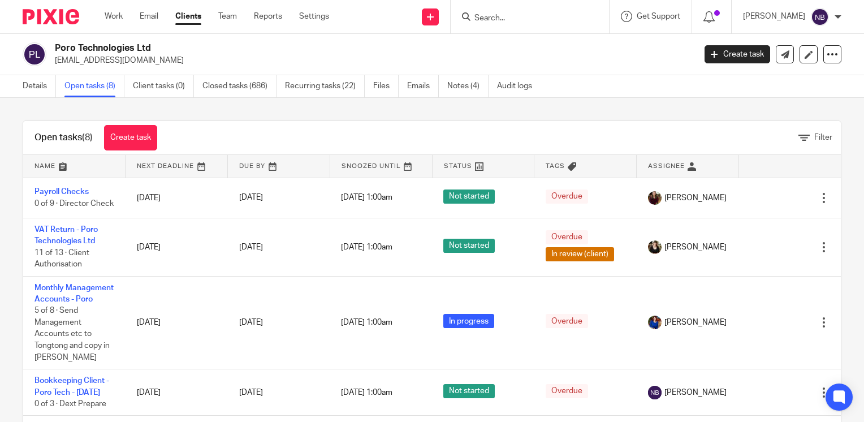 This screenshot has width=864, height=422. I want to click on a: Recurring tasks (22), so click(325, 86).